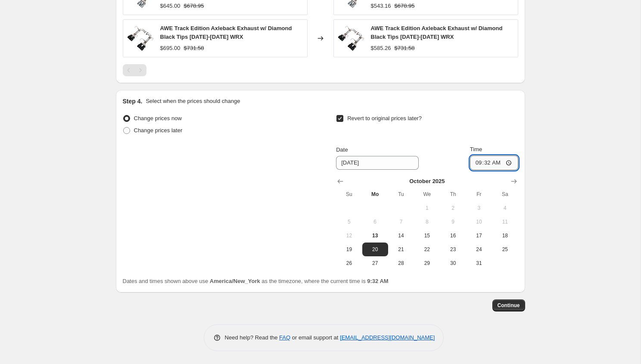 Image resolution: width=641 pixels, height=364 pixels. What do you see at coordinates (479, 222) in the screenshot?
I see `button: Friday October 10 2025` at bounding box center [479, 222].